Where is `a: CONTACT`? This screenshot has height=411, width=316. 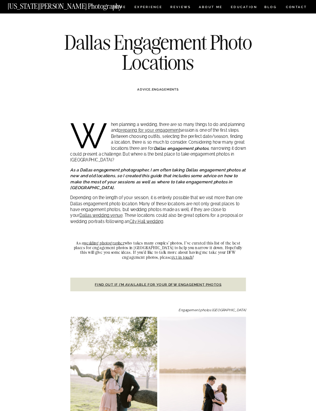 a: CONTACT is located at coordinates (296, 7).